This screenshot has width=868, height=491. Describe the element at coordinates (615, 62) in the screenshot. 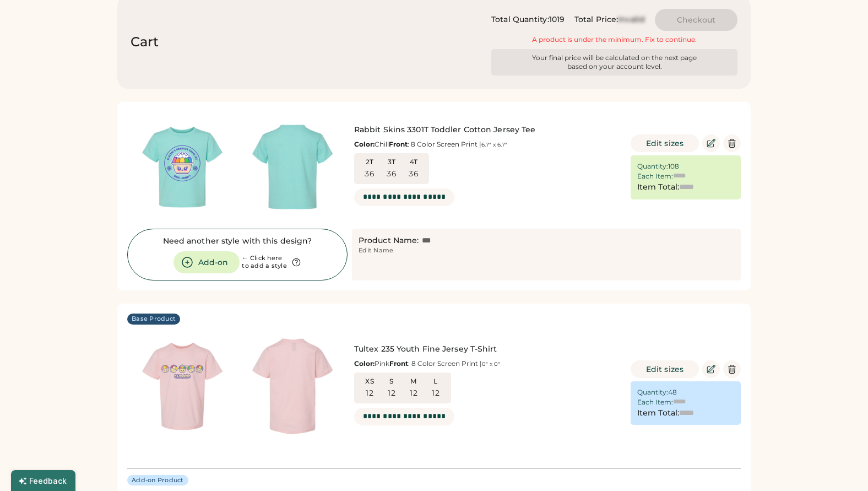

I see `div: Your final price will be calculated on the next page based on your account level.` at that location.